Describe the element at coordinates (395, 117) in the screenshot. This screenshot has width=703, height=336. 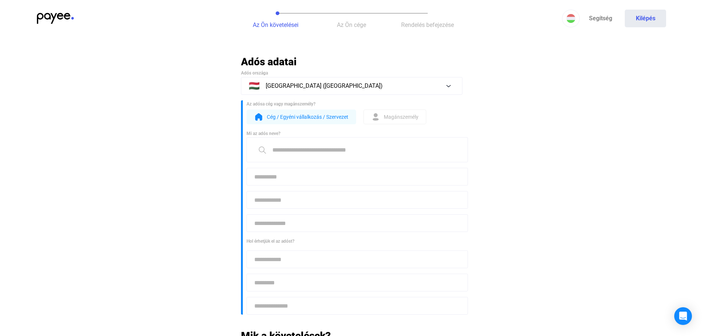
I see `button: form-indMagánszemély` at that location.